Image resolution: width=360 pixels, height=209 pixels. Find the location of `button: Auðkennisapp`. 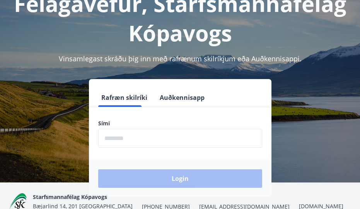

button: Auðkennisapp is located at coordinates (182, 98).